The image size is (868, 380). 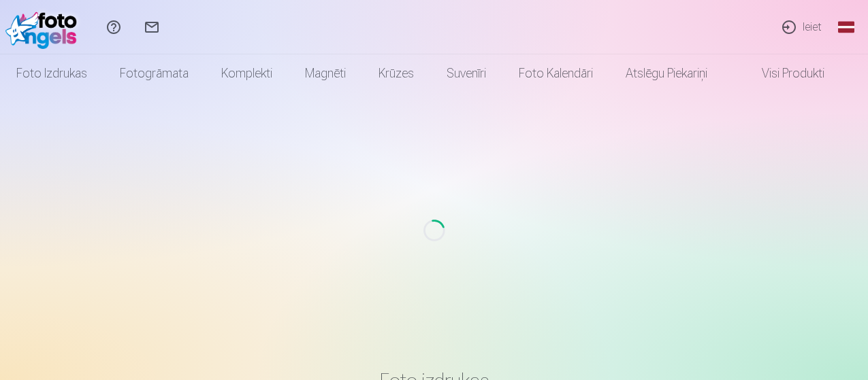 What do you see at coordinates (396, 74) in the screenshot?
I see `a: Krūzes` at bounding box center [396, 74].